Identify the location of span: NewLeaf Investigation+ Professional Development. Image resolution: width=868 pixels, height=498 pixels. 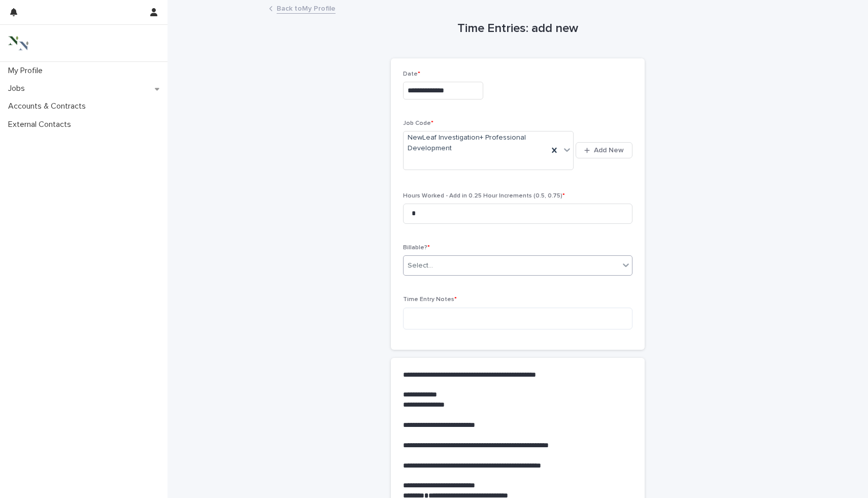
(476, 143).